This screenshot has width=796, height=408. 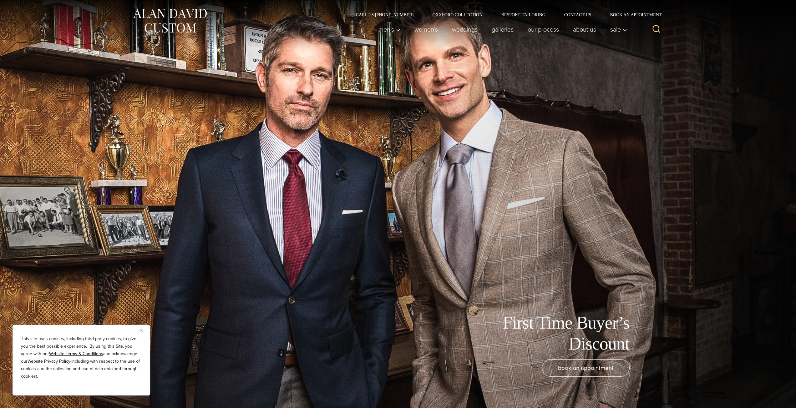 I want to click on a: About Us, so click(x=584, y=29).